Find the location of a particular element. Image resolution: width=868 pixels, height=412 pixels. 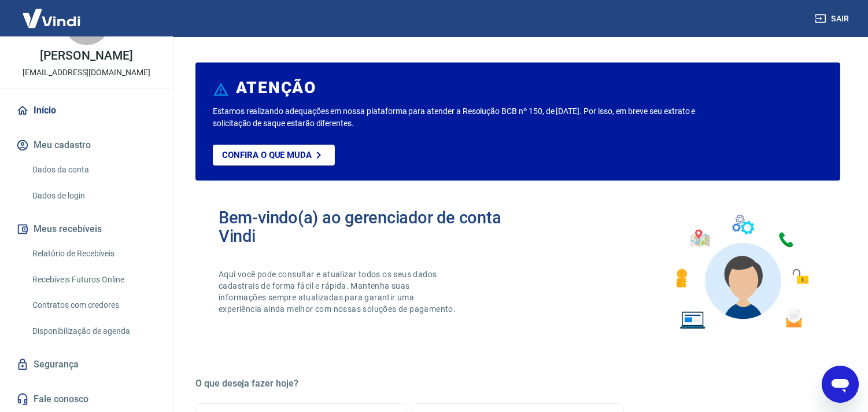

p: Aqui você pode consultar e atualizar todos os seus dados cadastrais de forma fácil e rápida. Mant... is located at coordinates (338, 291).